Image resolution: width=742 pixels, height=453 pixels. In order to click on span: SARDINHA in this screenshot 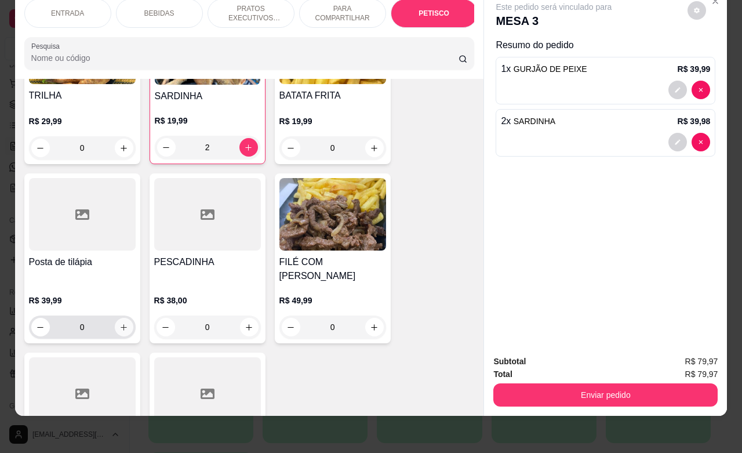, I will do `click(535, 121)`.